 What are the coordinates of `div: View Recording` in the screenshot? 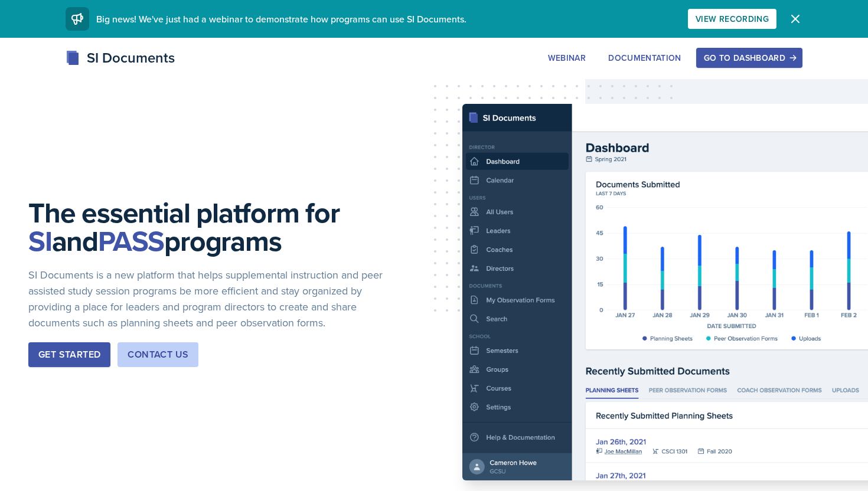 It's located at (732, 19).